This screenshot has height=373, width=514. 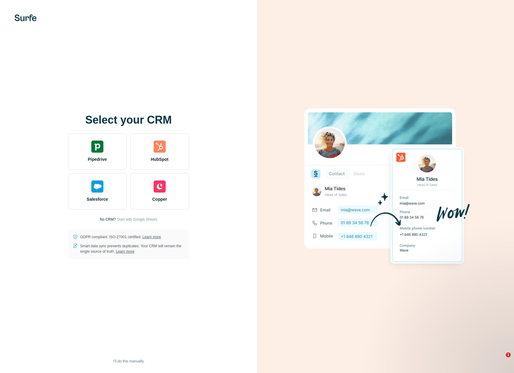 I want to click on span: HubSpot, so click(x=160, y=159).